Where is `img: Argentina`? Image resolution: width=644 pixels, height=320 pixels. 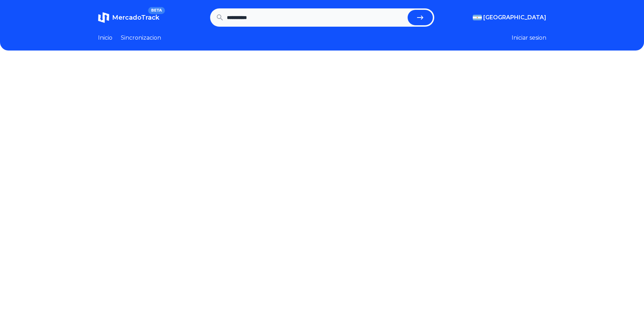 img: Argentina is located at coordinates (478, 18).